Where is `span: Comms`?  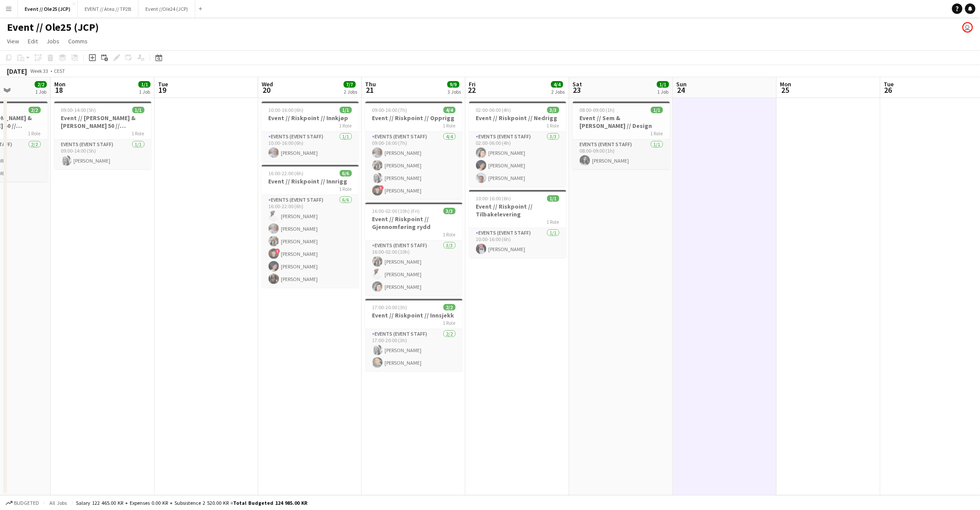 span: Comms is located at coordinates (78, 41).